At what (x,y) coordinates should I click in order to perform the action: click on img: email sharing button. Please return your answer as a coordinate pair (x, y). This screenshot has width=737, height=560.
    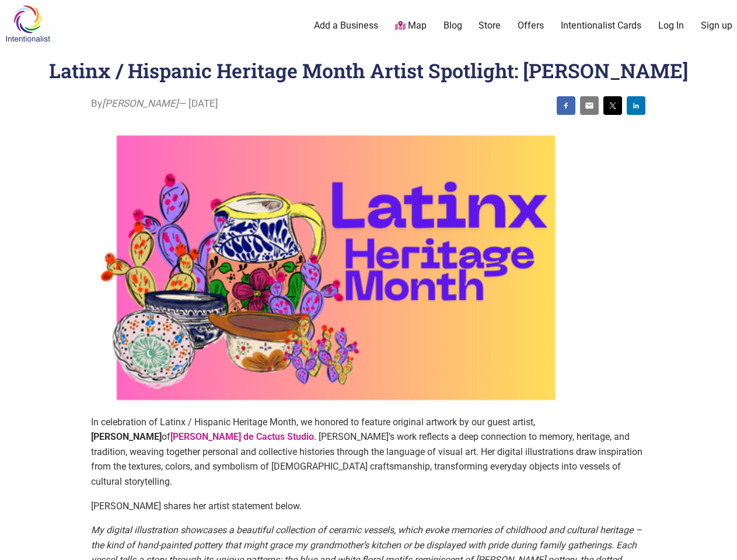
    Looking at the image, I should click on (589, 106).